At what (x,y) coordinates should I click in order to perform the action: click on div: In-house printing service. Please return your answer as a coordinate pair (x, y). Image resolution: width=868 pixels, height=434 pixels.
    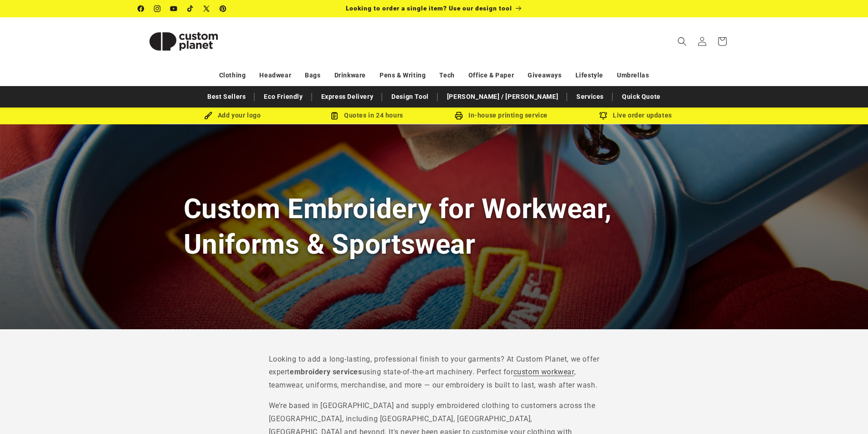
    Looking at the image, I should click on (501, 116).